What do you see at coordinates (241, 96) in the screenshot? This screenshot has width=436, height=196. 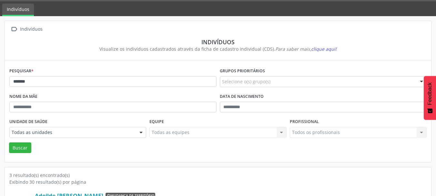 I see `label: Data de nascimento` at bounding box center [241, 96].